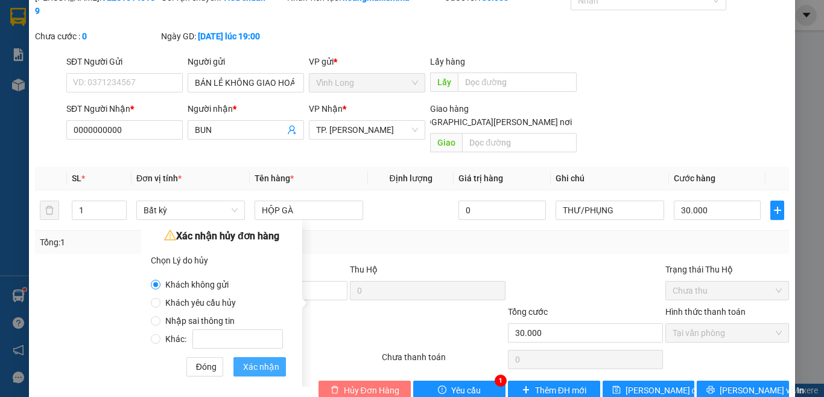 This screenshot has height=397, width=824. What do you see at coordinates (446, 142) in the screenshot?
I see `span: Giao` at bounding box center [446, 142].